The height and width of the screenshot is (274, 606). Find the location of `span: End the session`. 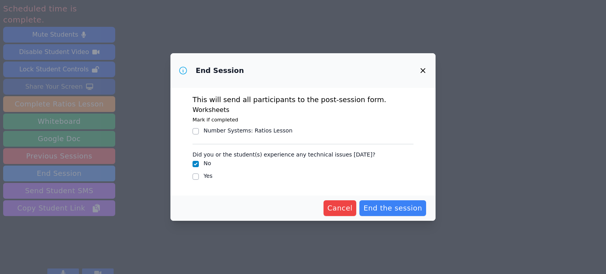

span: End the session is located at coordinates (393, 208).